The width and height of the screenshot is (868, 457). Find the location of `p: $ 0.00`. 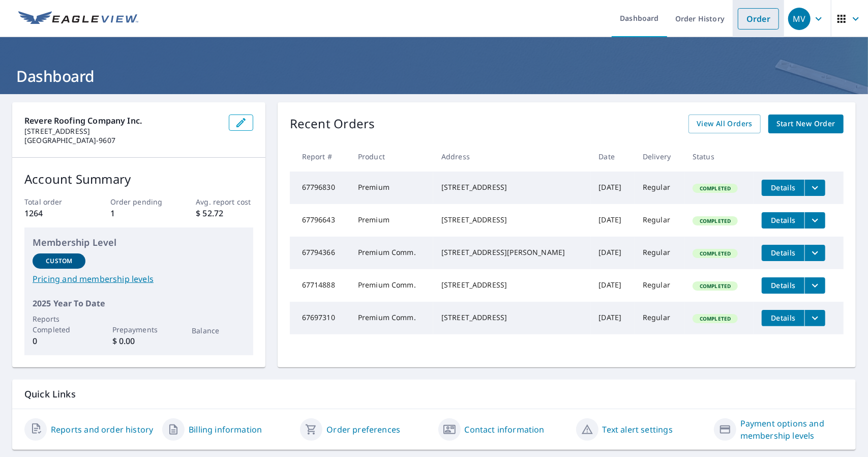

p: $ 0.00 is located at coordinates (139, 341).